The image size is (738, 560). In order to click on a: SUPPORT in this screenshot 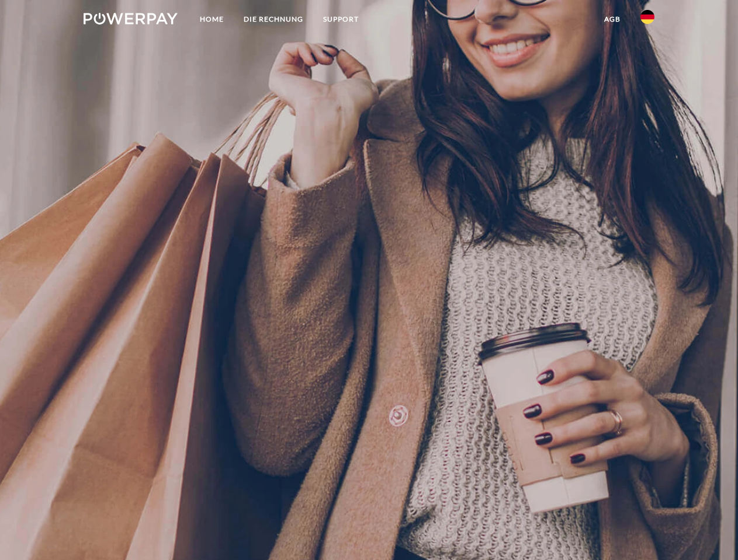, I will do `click(341, 20)`.